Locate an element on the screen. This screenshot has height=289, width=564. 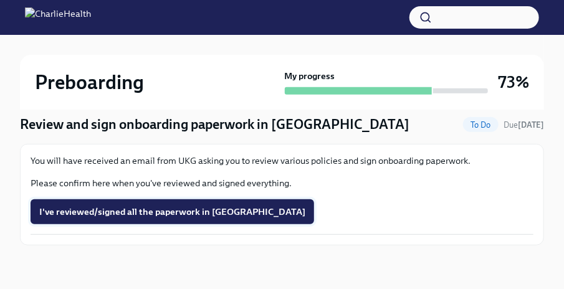
p: You will have received an email from UKG asking you to review various policies and sign onboardin... is located at coordinates (282, 161).